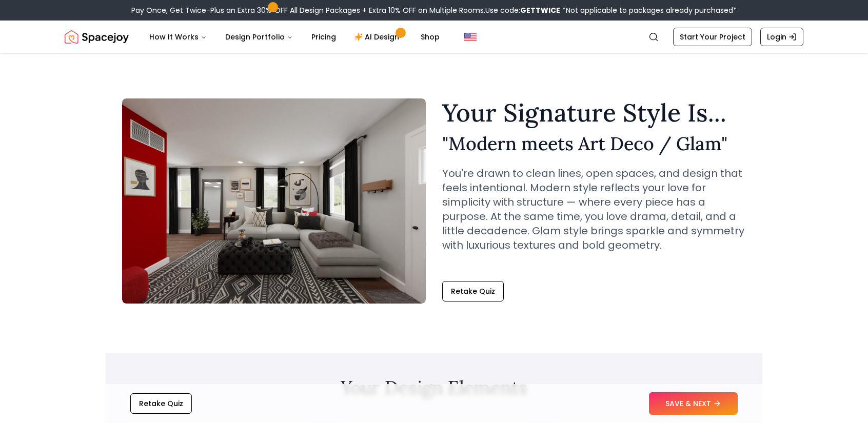  Describe the element at coordinates (294, 37) in the screenshot. I see `nav: Main` at that location.